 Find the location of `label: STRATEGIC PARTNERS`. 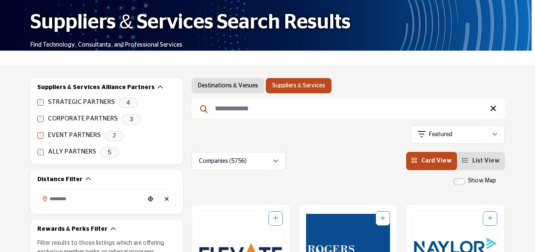

label: STRATEGIC PARTNERS is located at coordinates (81, 102).